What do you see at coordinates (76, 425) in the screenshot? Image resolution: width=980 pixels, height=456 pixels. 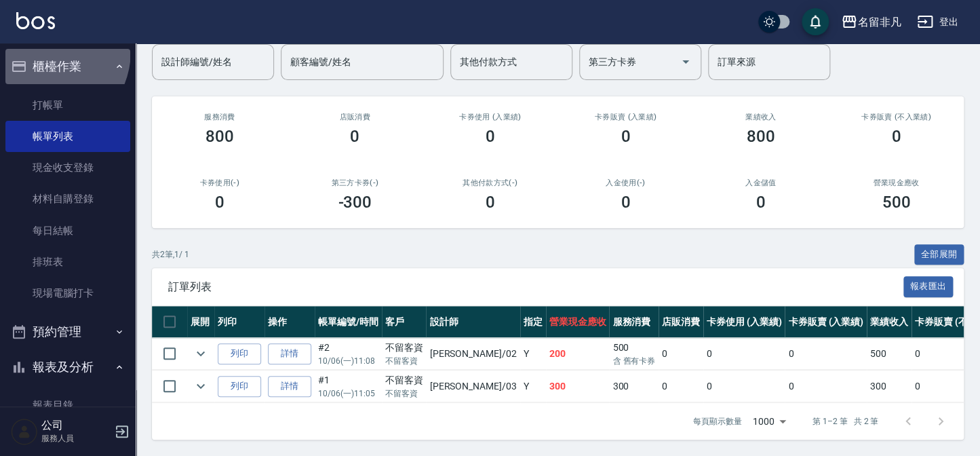 I see `h5: 公司` at bounding box center [76, 425].